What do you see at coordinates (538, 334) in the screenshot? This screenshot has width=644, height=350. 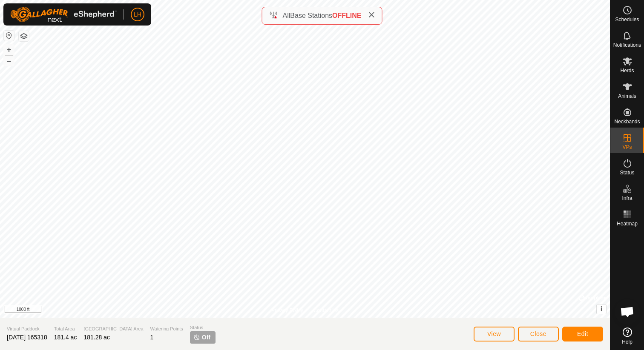 I see `span: Close` at bounding box center [538, 334].